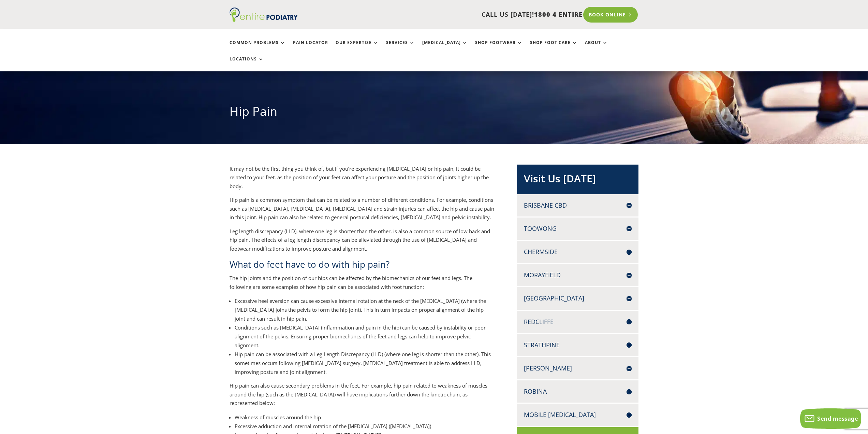 This screenshot has height=434, width=868. Describe the element at coordinates (553, 47) in the screenshot. I see `a: Shop Foot Care` at that location.